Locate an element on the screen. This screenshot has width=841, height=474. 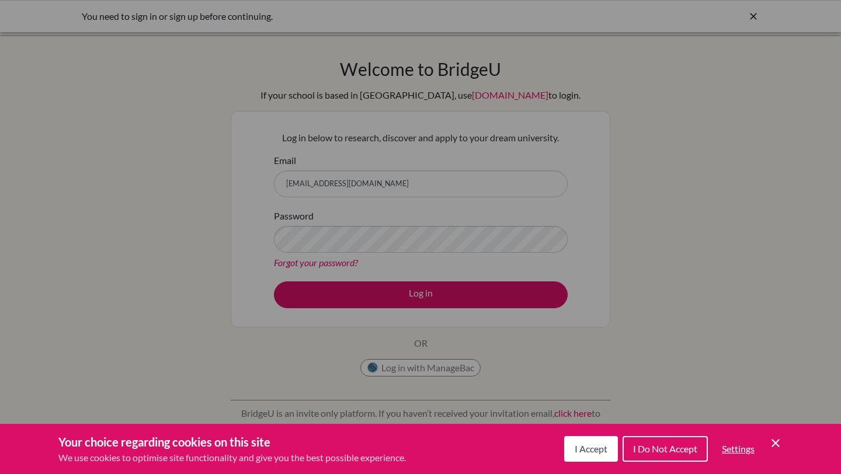
button: I Do Not Accept is located at coordinates (665, 449).